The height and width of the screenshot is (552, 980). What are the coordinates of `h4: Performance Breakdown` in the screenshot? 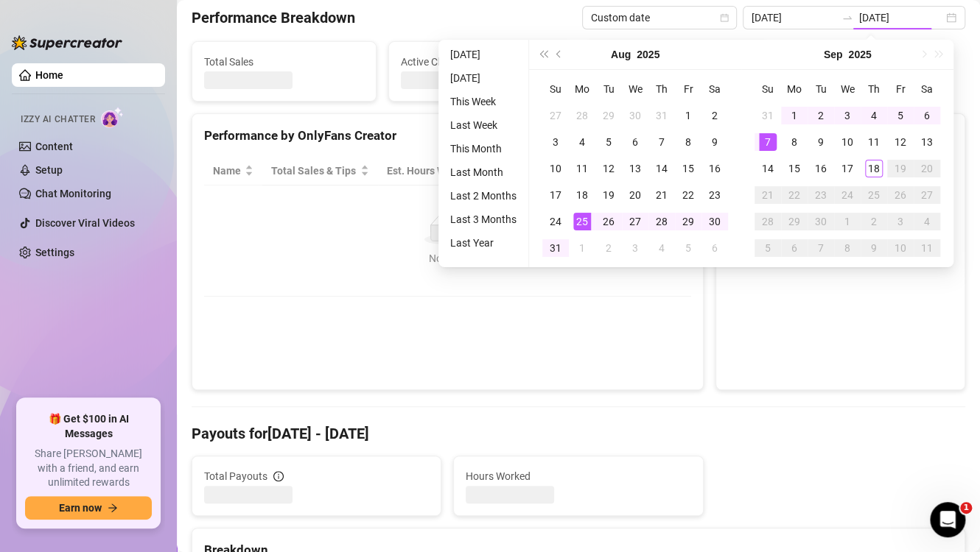 It's located at (273, 17).